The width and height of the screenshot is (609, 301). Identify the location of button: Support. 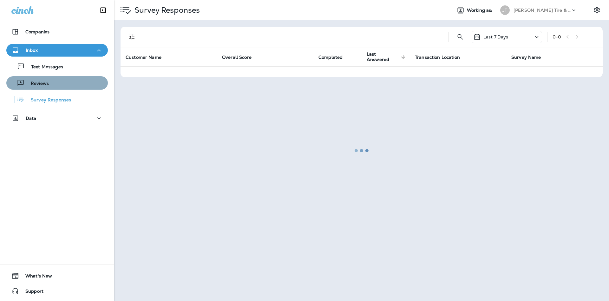
(57, 291).